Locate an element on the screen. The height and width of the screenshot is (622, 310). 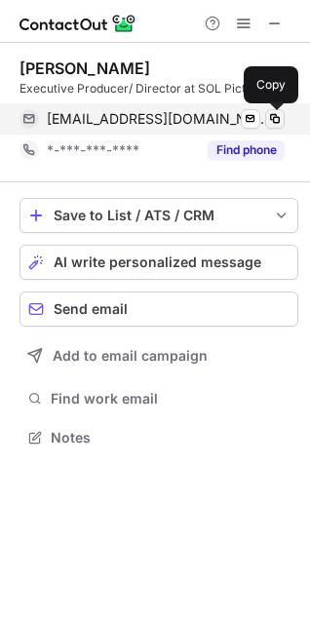
div: Executive Producer/ Director at SOL Pictures is located at coordinates (159, 89).